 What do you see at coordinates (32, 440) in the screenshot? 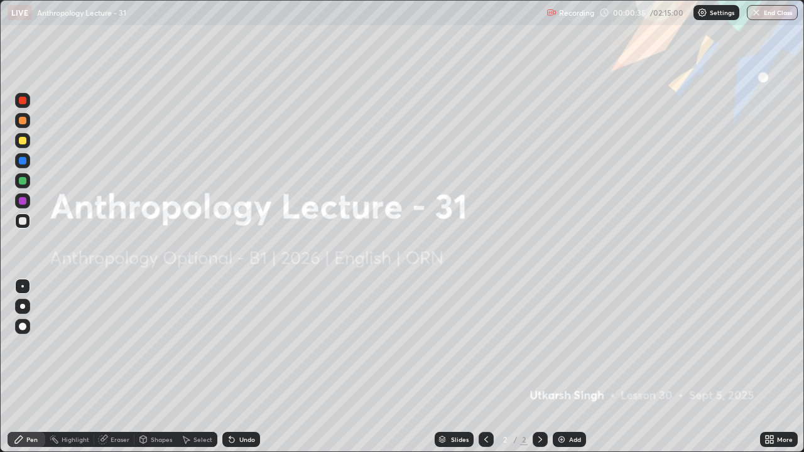
I see `div: Pen` at bounding box center [32, 440].